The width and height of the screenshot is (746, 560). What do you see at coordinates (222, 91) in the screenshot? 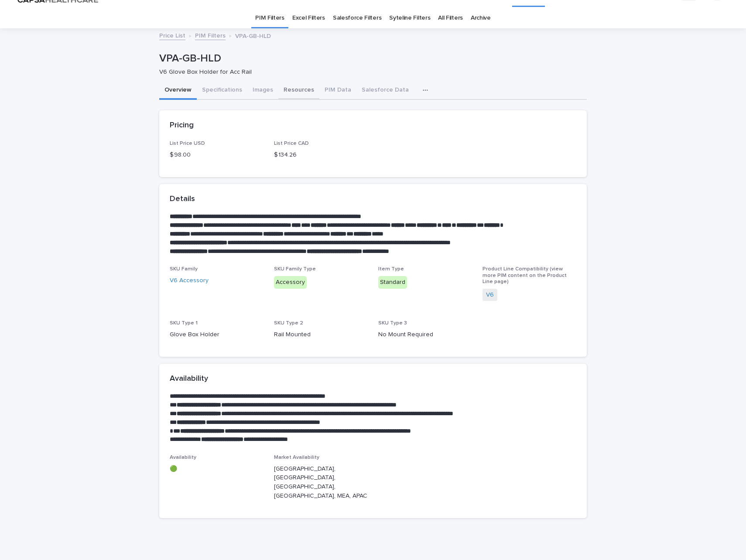
I see `button: Specifications` at bounding box center [222, 91].